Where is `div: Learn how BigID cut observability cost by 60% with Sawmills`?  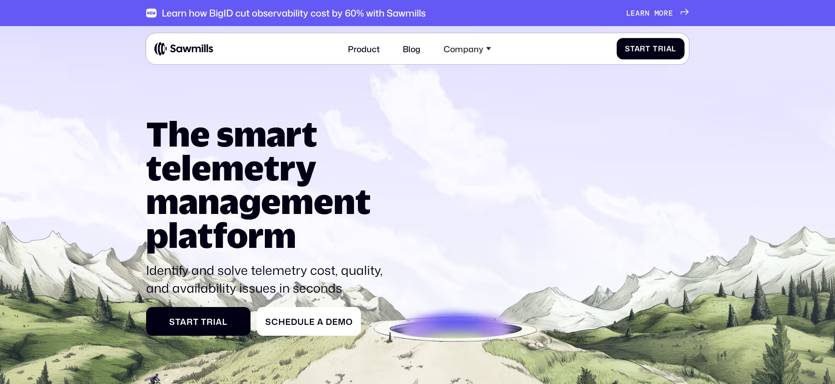 div: Learn how BigID cut observability cost by 60% with Sawmills is located at coordinates (294, 13).